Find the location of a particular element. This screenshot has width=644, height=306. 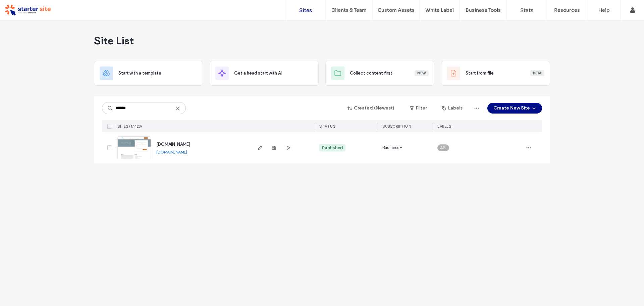

span: Business+ is located at coordinates (392, 147).